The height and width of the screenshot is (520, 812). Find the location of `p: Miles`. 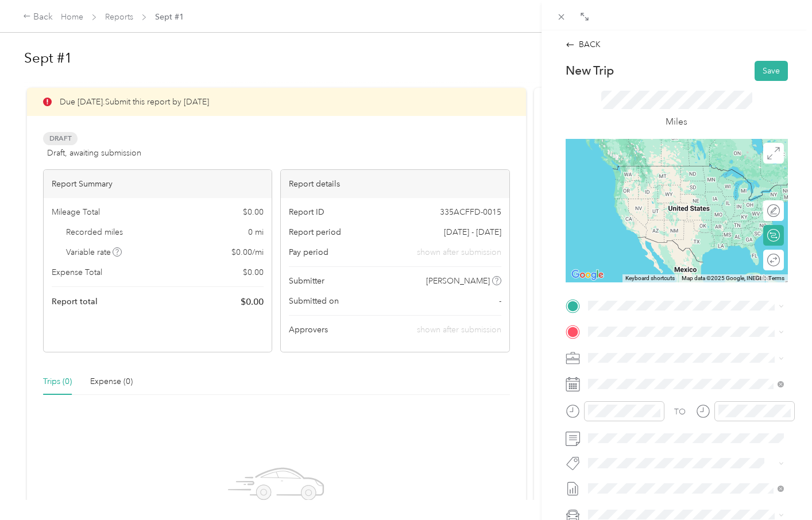

p: Miles is located at coordinates (676, 121).